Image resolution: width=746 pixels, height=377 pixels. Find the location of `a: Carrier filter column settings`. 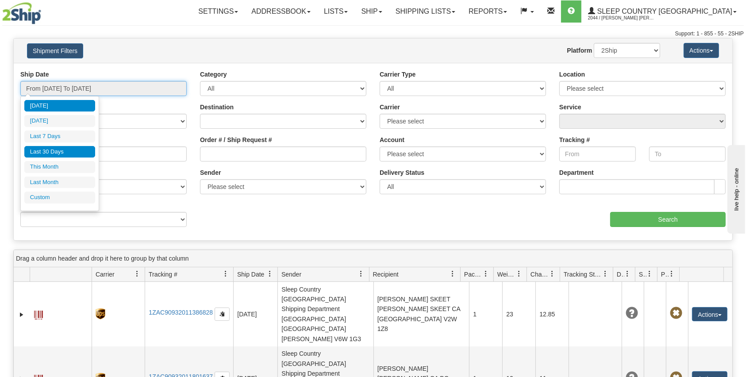

a: Carrier filter column settings is located at coordinates (137, 274).